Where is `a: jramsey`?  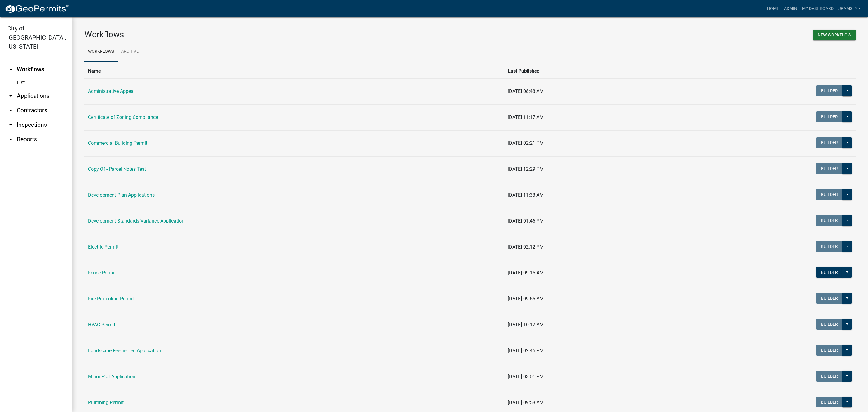
a: jramsey is located at coordinates (849, 9).